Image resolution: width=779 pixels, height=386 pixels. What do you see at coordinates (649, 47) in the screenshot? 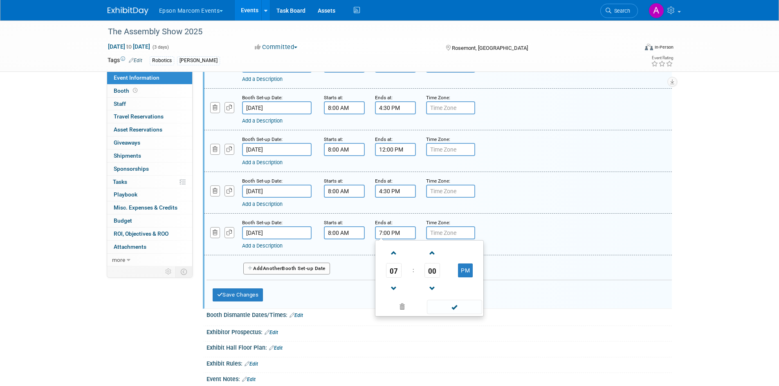
I see `img: Format-Inperson.png` at bounding box center [649, 47].